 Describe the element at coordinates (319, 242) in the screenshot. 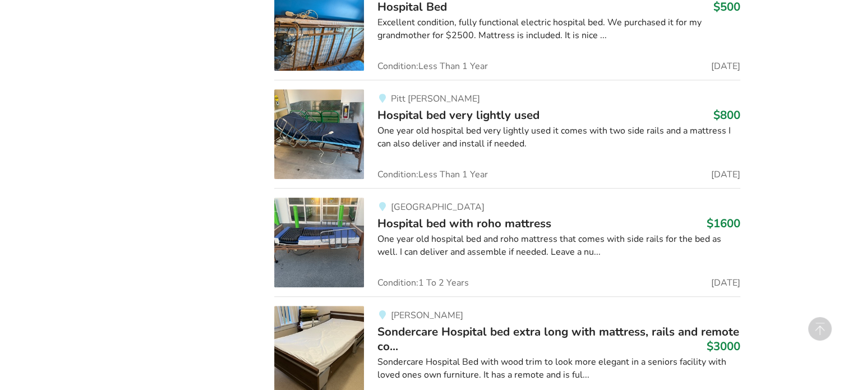

I see `img: bedroom equipment-hospital bed with roho mattress` at that location.